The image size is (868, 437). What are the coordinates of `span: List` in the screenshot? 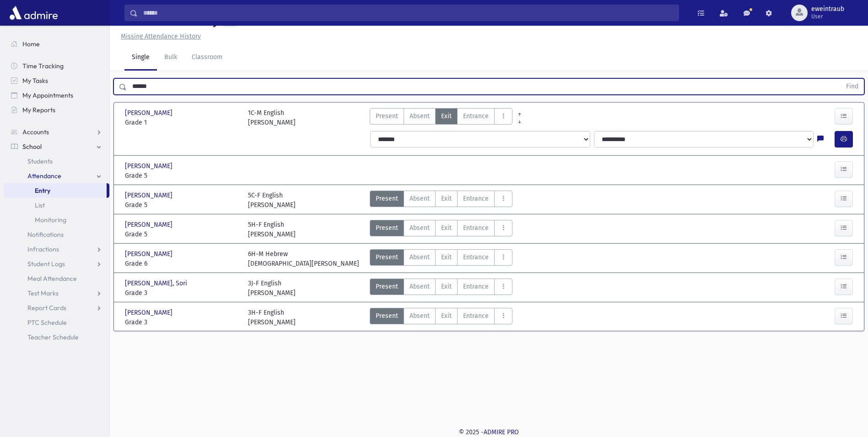 It's located at (40, 206).